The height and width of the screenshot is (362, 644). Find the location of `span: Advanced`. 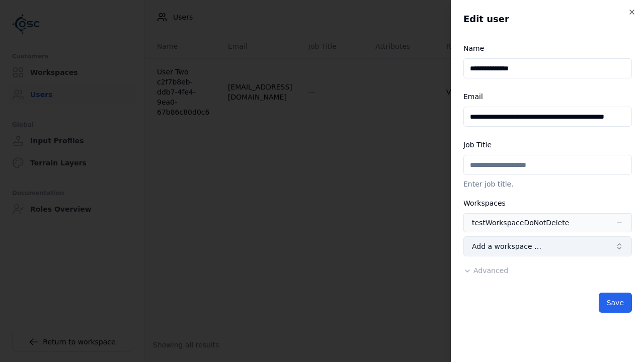

span: Advanced is located at coordinates (490, 271).